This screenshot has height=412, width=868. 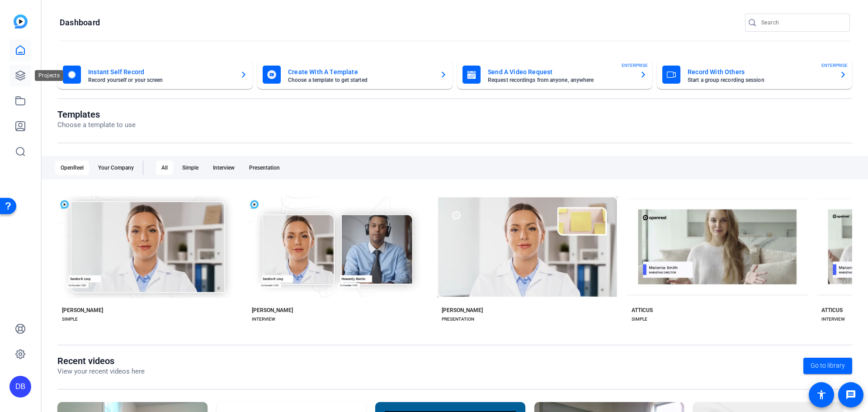 What do you see at coordinates (155, 74) in the screenshot?
I see `button: Instant Self RecordRecord yourself or your screen` at bounding box center [155, 74].